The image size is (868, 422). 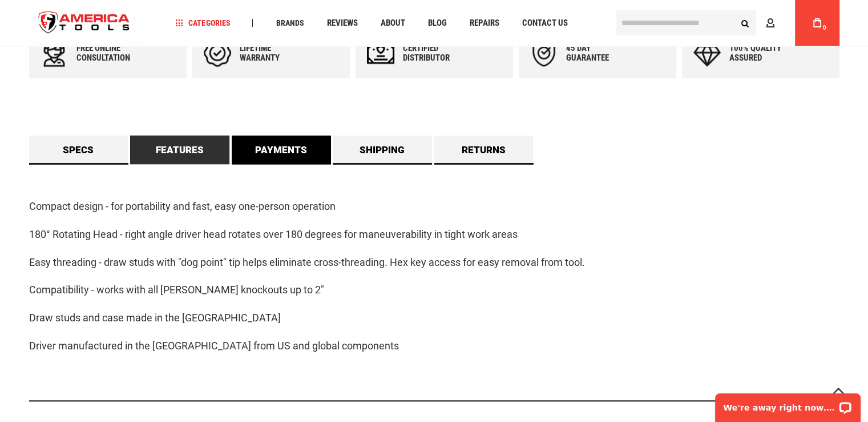 I want to click on a: Repairs, so click(x=484, y=23).